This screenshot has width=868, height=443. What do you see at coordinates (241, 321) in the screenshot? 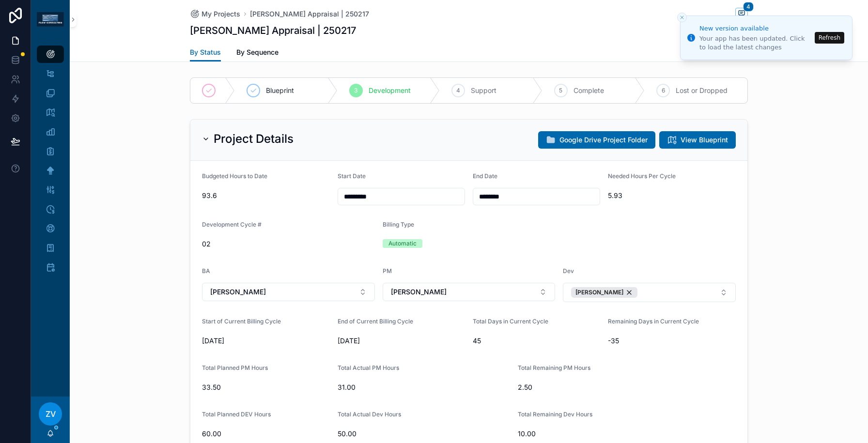
I see `span: Start of Current Billing Cycle` at bounding box center [241, 321].